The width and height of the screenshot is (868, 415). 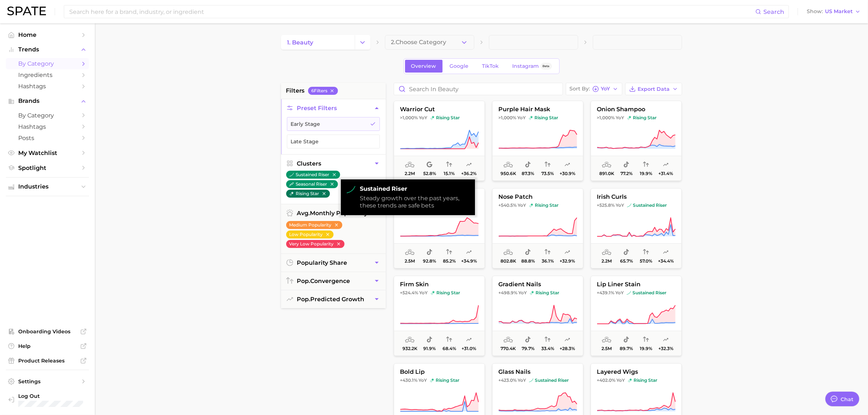 What do you see at coordinates (606, 174) in the screenshot?
I see `span: 891.0k` at bounding box center [606, 174].